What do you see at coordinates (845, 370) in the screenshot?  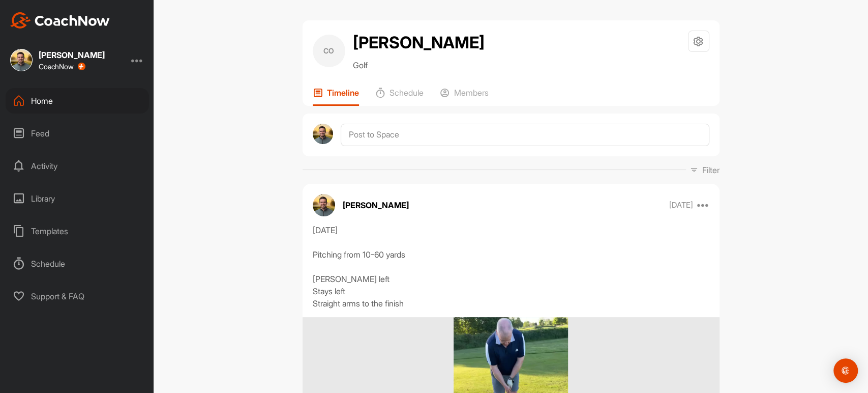 I see `div: Open Intercom Messenger` at bounding box center [845, 370].